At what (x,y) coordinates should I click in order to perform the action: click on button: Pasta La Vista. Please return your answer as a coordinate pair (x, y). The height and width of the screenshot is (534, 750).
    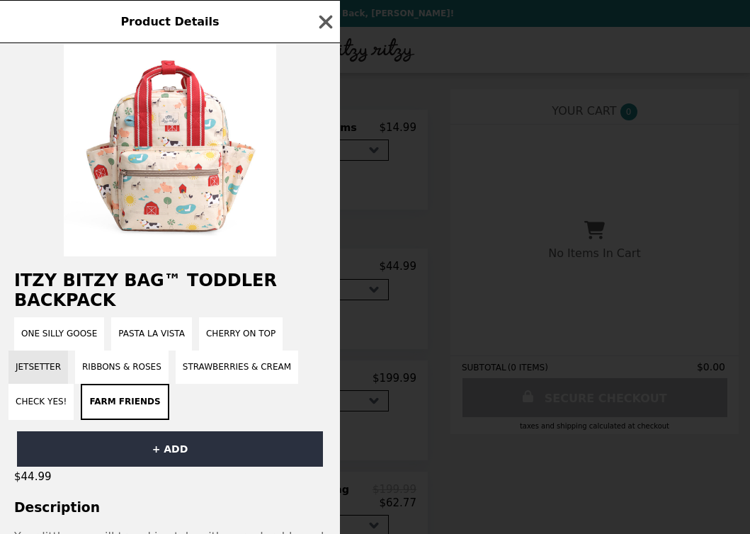
    Looking at the image, I should click on (151, 333).